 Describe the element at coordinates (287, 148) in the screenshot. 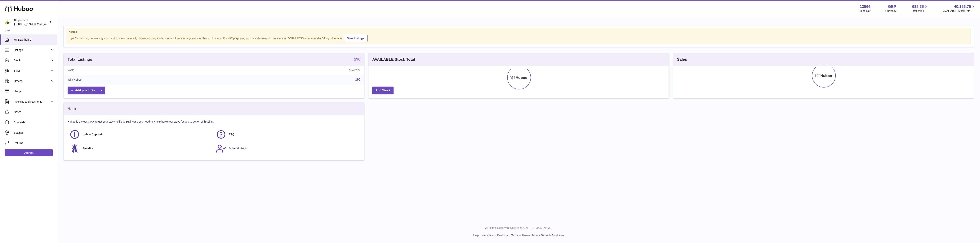

I see `a: Subscriptions` at that location.